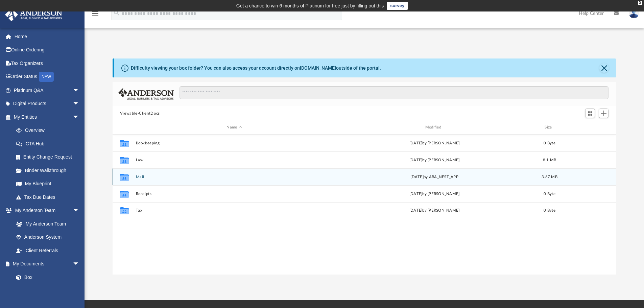 This screenshot has height=308, width=644. Describe the element at coordinates (49, 143) in the screenshot. I see `a: CTA Hub` at that location.